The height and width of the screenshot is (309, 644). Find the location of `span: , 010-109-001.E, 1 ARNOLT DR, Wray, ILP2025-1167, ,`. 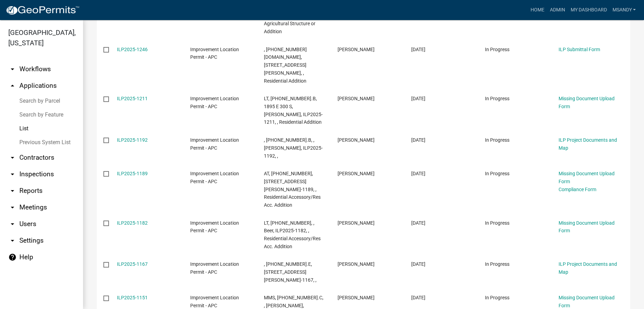

span: , 010-109-001.E, 1 ARNOLT DR, Wray, ILP2025-1167, , is located at coordinates (290, 271).